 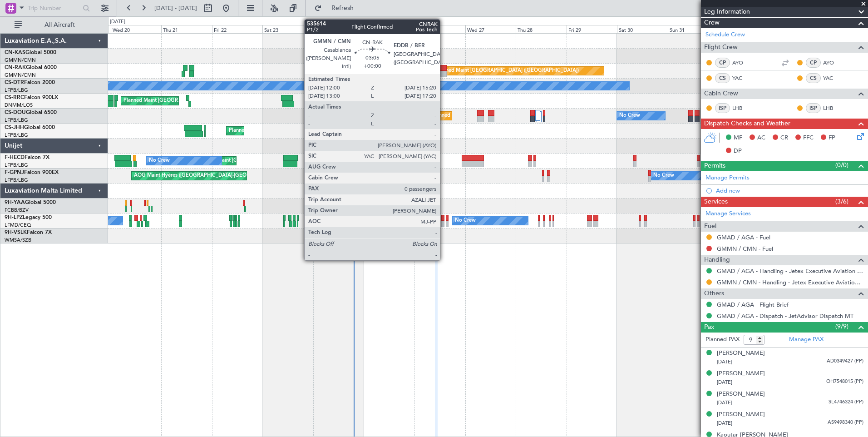 What do you see at coordinates (27, 158) in the screenshot?
I see `a: F-HECDFalcon 7X` at bounding box center [27, 158].